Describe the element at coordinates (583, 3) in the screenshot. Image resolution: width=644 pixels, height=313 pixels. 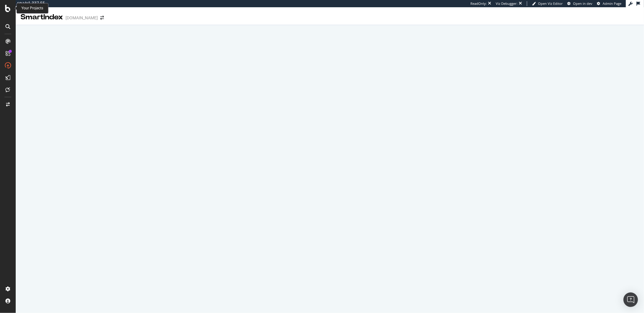
I see `span: Open in dev` at that location.